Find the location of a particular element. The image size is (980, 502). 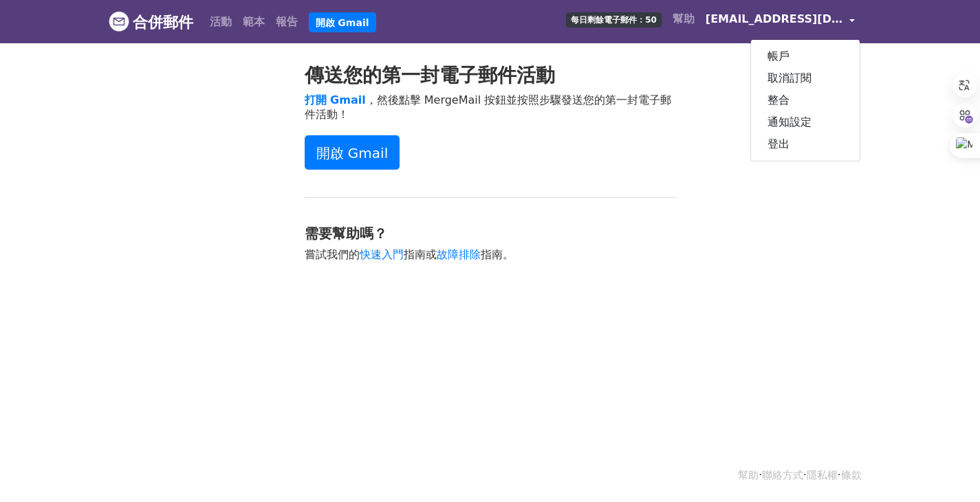

div: 聊天小工具 is located at coordinates (945, 469).